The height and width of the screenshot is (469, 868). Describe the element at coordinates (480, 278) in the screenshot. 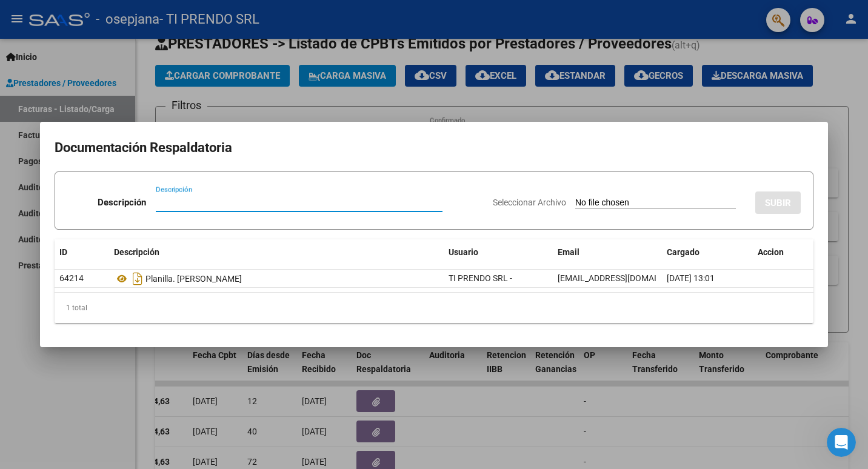

I see `span: TI PRENDO SRL -` at that location.